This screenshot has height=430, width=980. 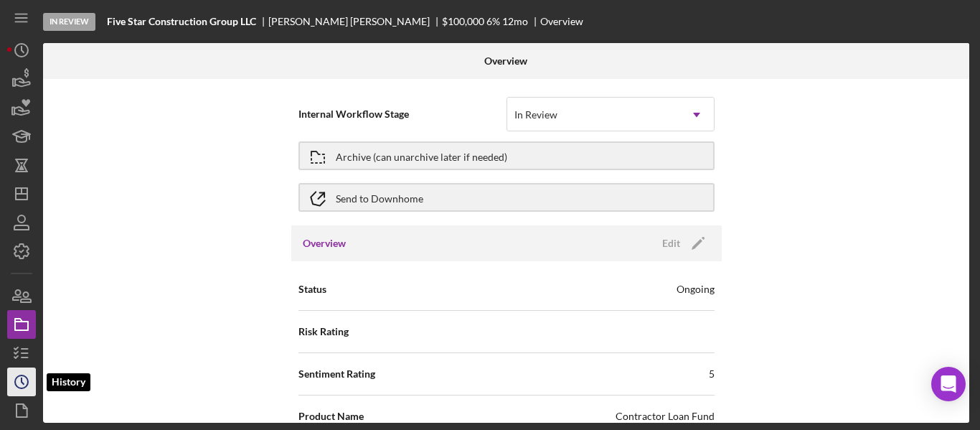 What do you see at coordinates (515, 21) in the screenshot?
I see `div: 12 mo` at bounding box center [515, 21].